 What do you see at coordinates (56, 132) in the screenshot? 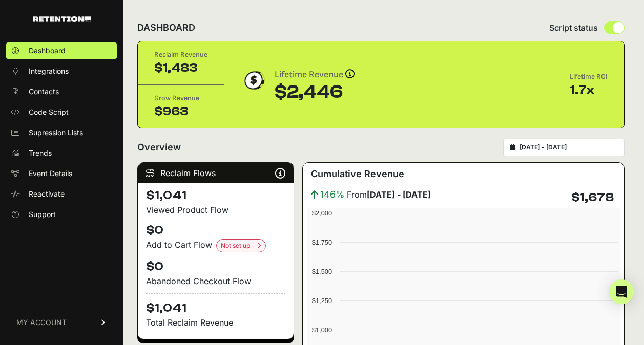
I see `span: Supression Lists` at bounding box center [56, 132].